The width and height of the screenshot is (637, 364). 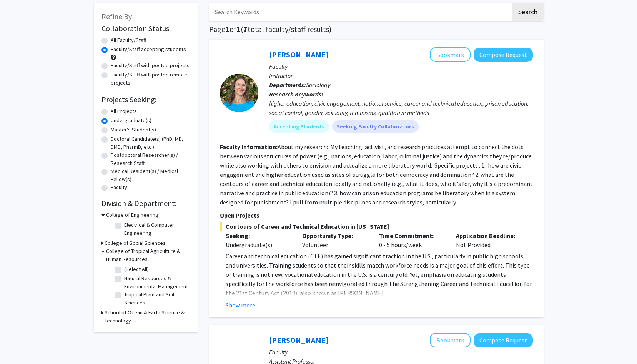 I want to click on h3: College of Engineering, so click(x=132, y=215).